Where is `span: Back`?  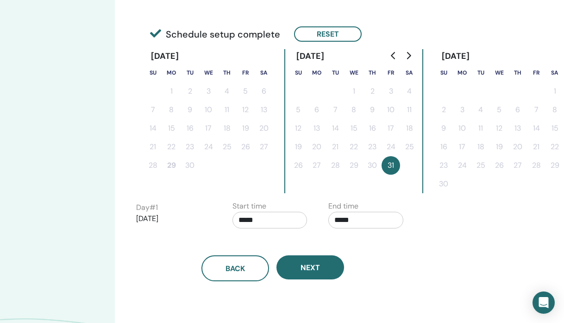 span: Back is located at coordinates (235, 268).